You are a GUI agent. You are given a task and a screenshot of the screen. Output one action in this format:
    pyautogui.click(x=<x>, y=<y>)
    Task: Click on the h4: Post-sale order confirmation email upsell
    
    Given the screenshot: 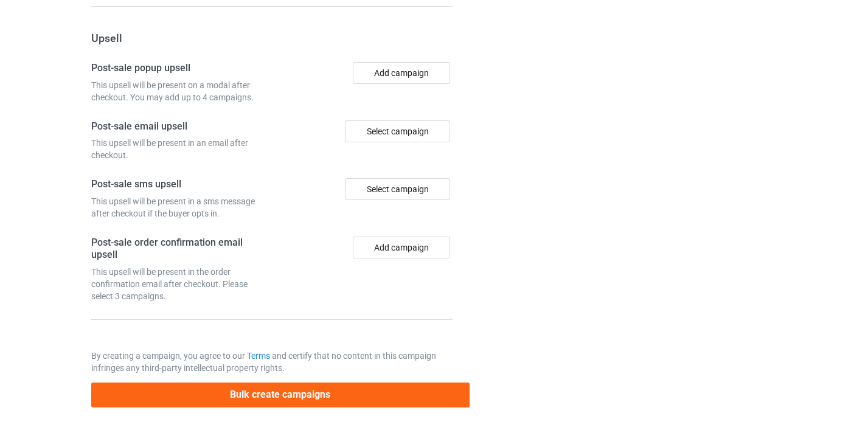 What is the action you would take?
    pyautogui.click(x=180, y=249)
    